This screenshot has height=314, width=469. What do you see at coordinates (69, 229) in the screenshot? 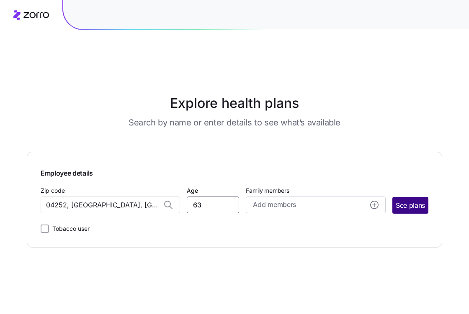
I see `label: Tobacco user` at bounding box center [69, 229].